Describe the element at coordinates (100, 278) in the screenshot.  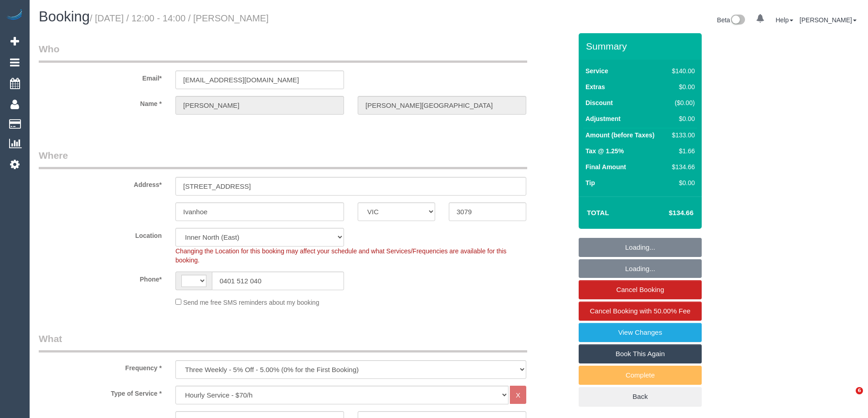
I see `label: Phone*` at that location.